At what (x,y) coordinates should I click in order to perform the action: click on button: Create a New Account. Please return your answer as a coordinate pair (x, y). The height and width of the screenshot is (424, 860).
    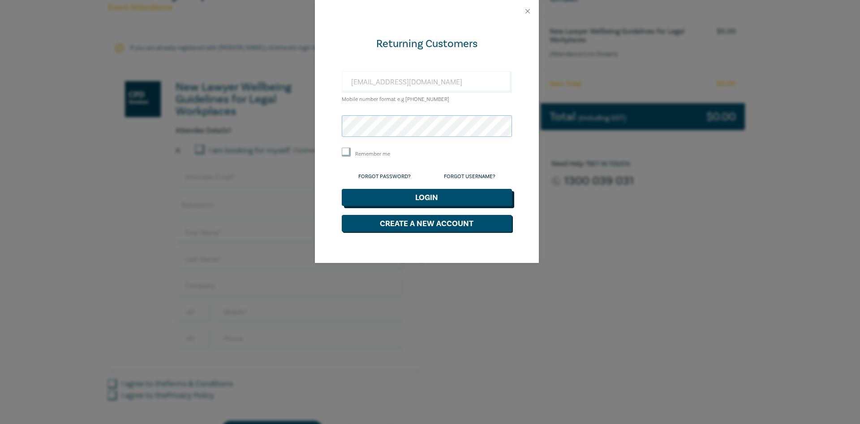
    Looking at the image, I should click on (427, 223).